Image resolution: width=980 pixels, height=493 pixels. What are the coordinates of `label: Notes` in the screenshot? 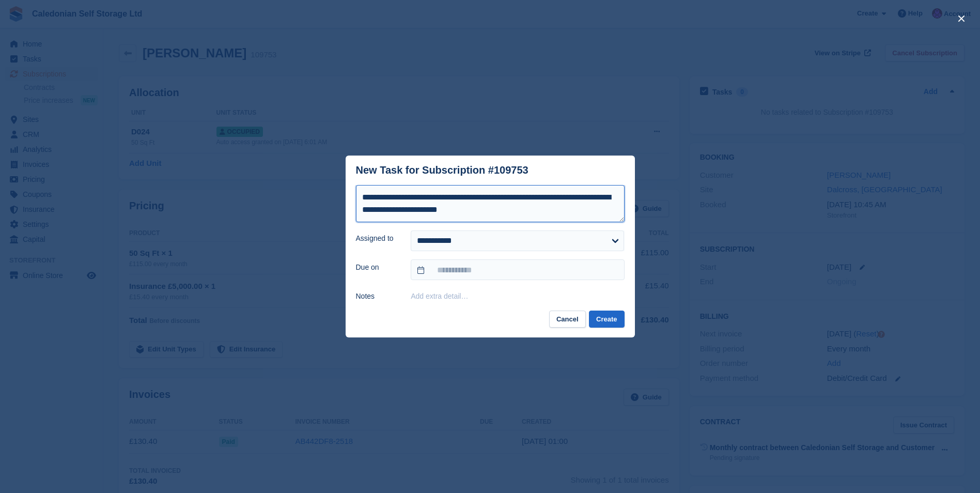 It's located at (377, 296).